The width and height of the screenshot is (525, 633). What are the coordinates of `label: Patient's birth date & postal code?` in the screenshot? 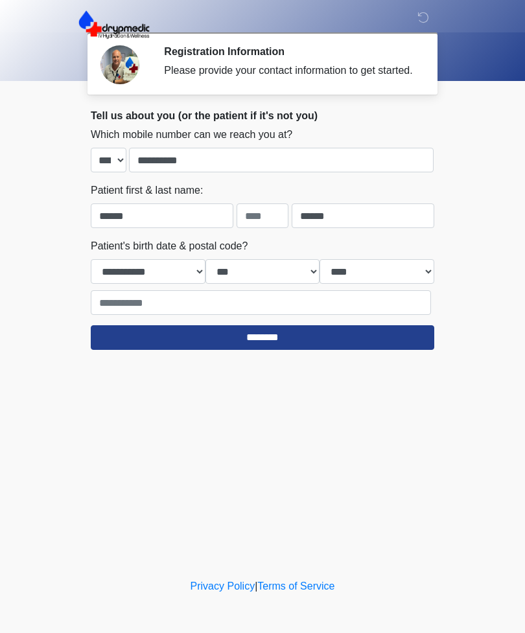 It's located at (169, 246).